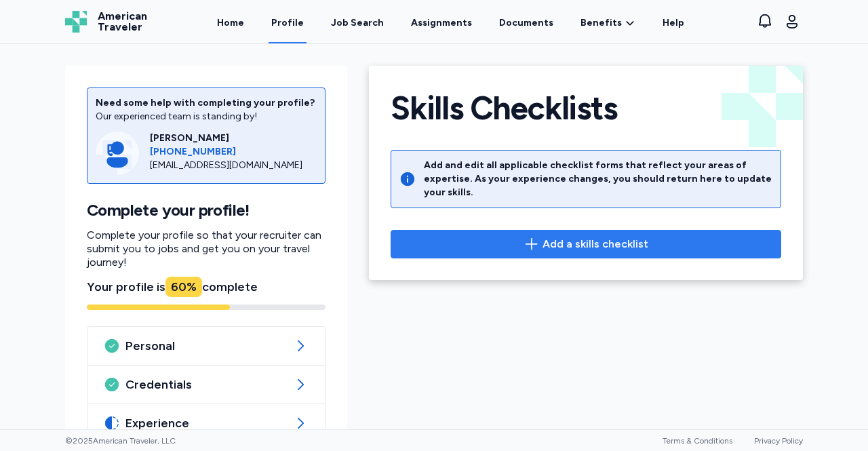 The height and width of the screenshot is (451, 868). Describe the element at coordinates (608, 23) in the screenshot. I see `a: Benefits` at that location.